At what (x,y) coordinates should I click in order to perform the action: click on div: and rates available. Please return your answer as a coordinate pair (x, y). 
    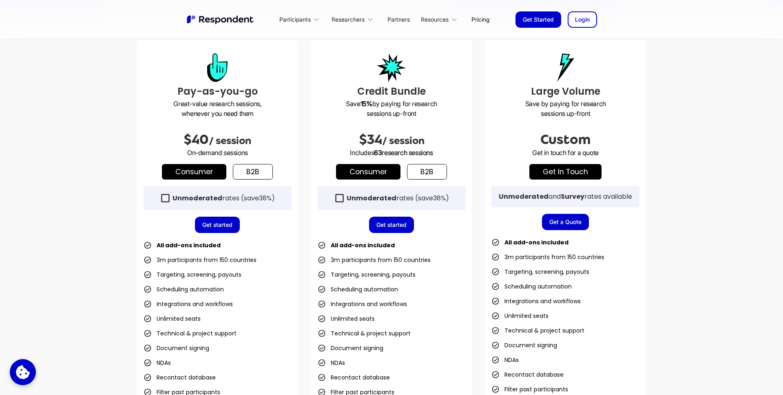
    Looking at the image, I should click on (565, 197).